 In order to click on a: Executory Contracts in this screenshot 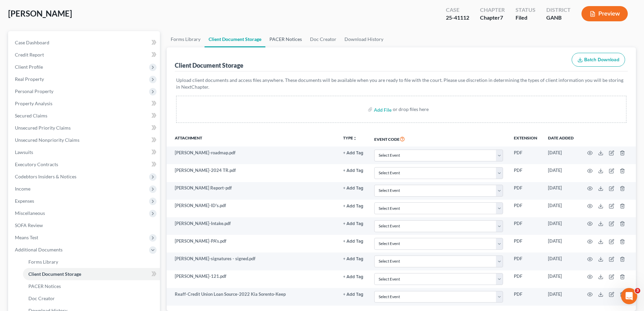, I will do `click(84, 164)`.